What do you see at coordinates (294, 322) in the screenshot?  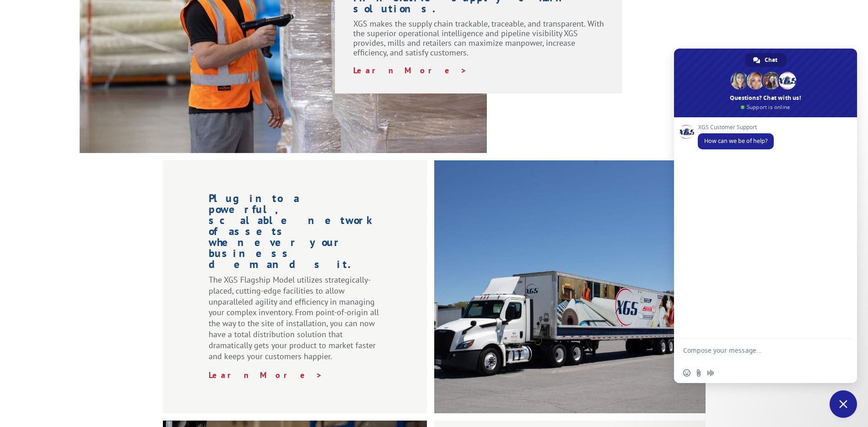 I see `p: The XGS Flagship Model utilizes strategically-placed, cutting-edge facilities to allow unparallel...` at bounding box center [294, 322].